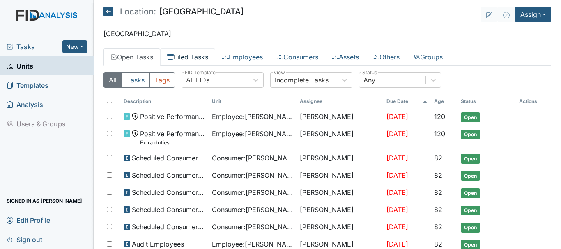 This screenshot has height=249, width=561. I want to click on a: Assets, so click(345, 57).